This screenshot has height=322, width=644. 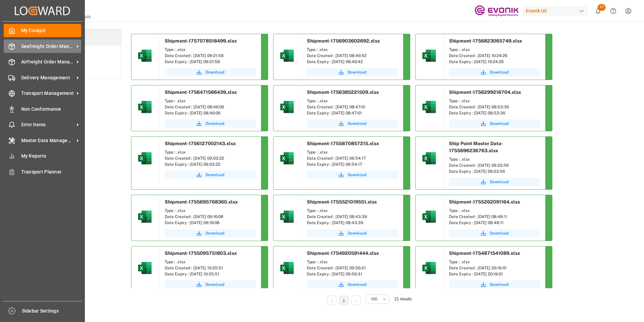 What do you see at coordinates (42, 171) in the screenshot?
I see `a: Transport Planner` at bounding box center [42, 171].